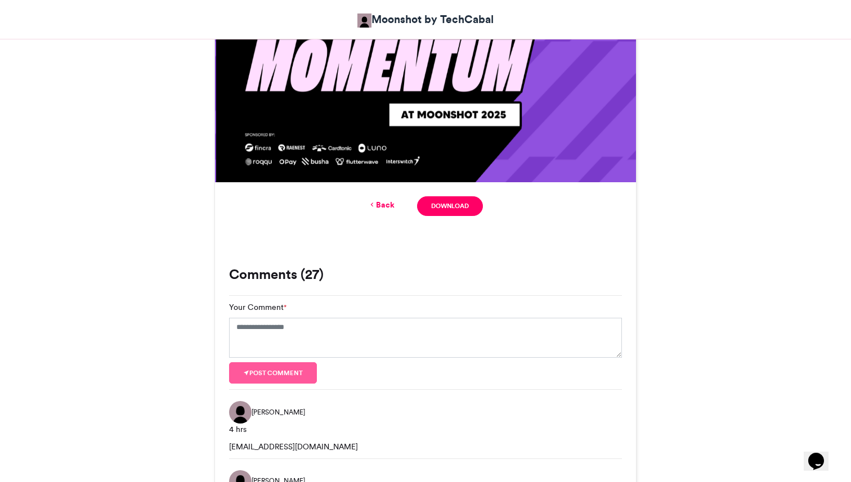 The width and height of the screenshot is (851, 482). What do you see at coordinates (258, 307) in the screenshot?
I see `label: Your Comment` at bounding box center [258, 307].